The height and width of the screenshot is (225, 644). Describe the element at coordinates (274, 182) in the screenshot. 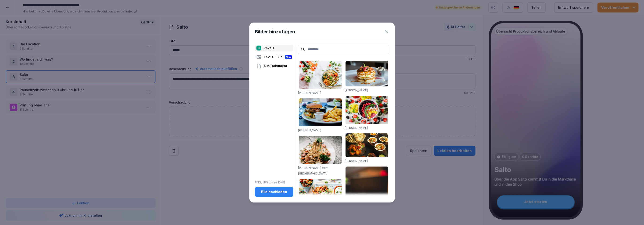

I see `p: PNG, JPG bis zu 10MB` at that location.